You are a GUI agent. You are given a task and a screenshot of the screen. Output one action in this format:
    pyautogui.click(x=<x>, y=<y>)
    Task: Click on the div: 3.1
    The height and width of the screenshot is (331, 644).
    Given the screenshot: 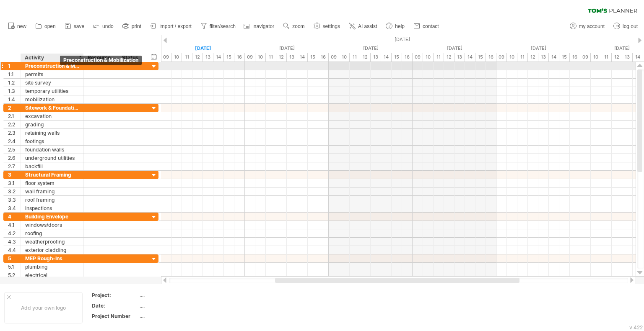 What is the action you would take?
    pyautogui.click(x=14, y=183)
    